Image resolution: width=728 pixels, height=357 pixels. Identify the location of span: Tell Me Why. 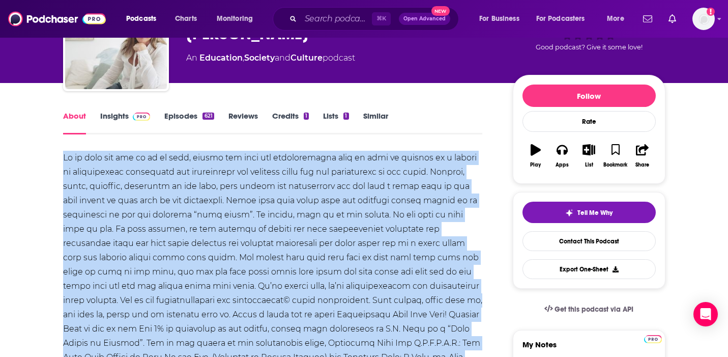
(595, 213).